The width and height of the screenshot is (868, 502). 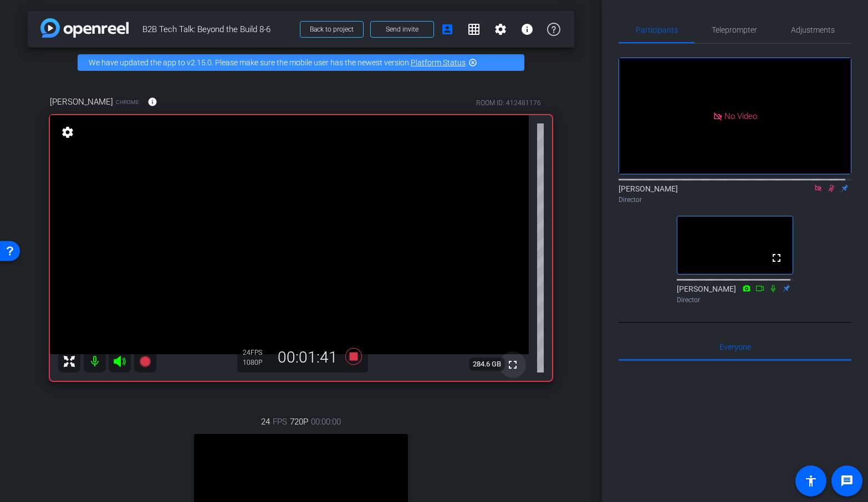 I want to click on mat-icon: highlight_off, so click(x=473, y=63).